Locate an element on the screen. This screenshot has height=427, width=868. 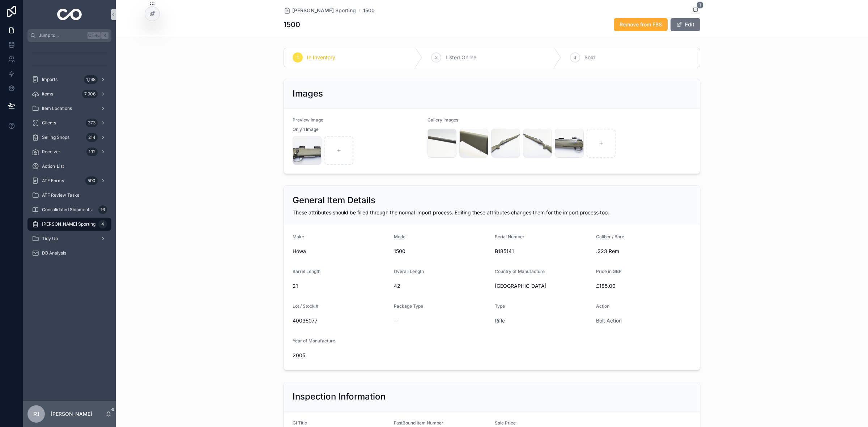
span: 3 is located at coordinates (575, 57).